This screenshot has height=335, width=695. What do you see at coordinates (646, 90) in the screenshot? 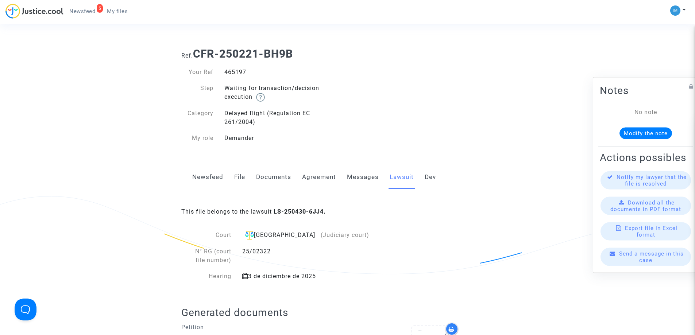
I see `h2: Notes` at bounding box center [646, 90].